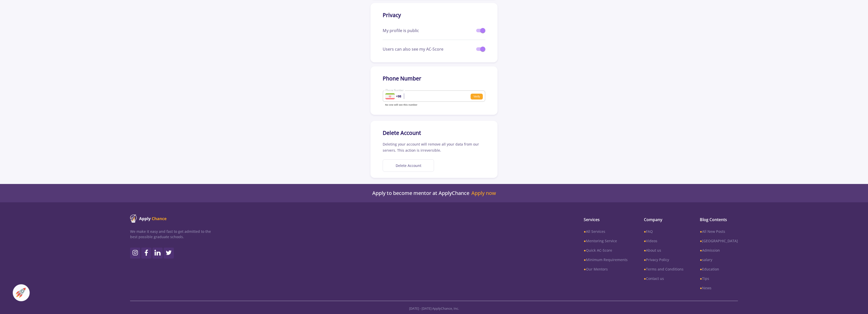 The width and height of the screenshot is (868, 314). Describe the element at coordinates (664, 250) in the screenshot. I see `a: ●About us` at that location.